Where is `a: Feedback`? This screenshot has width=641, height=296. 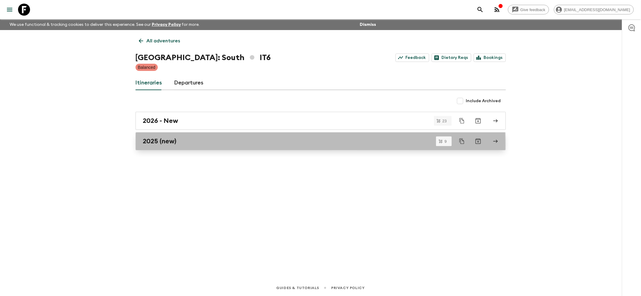
a: Feedback is located at coordinates (413, 58).